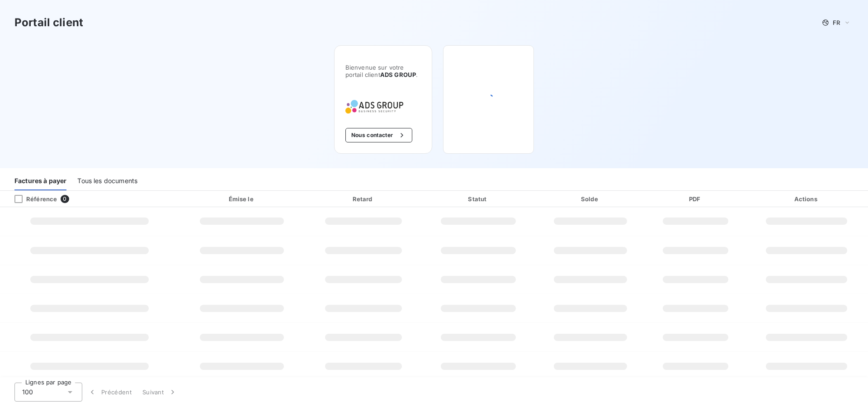 Image resolution: width=868 pixels, height=407 pixels. I want to click on div: Statut, so click(478, 199).